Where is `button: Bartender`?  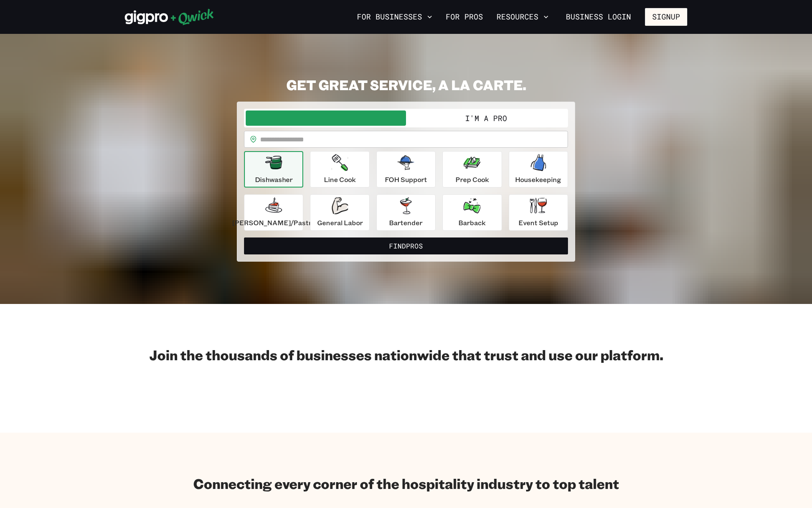 button: Bartender is located at coordinates (406, 213).